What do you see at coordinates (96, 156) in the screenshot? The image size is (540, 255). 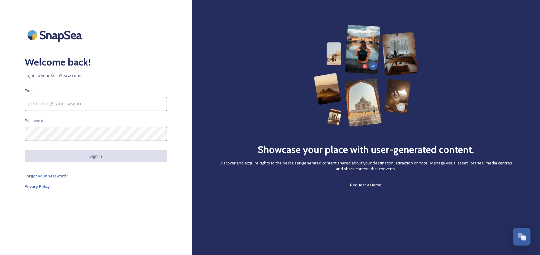 I see `button: Sign in` at bounding box center [96, 156].